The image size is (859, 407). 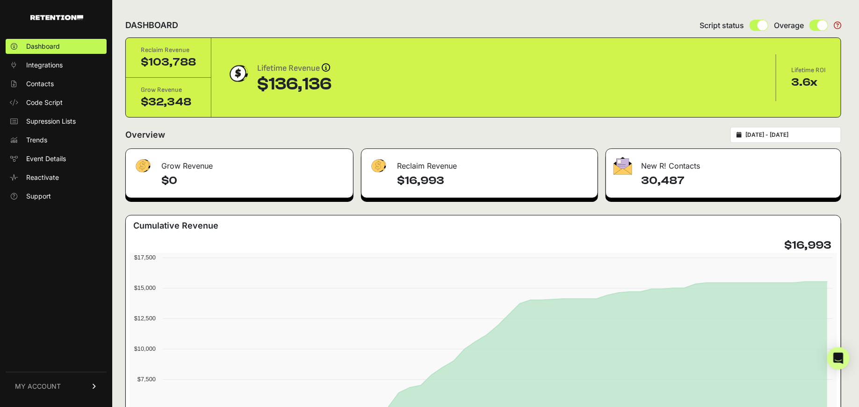 I want to click on a: Integrations, so click(x=56, y=65).